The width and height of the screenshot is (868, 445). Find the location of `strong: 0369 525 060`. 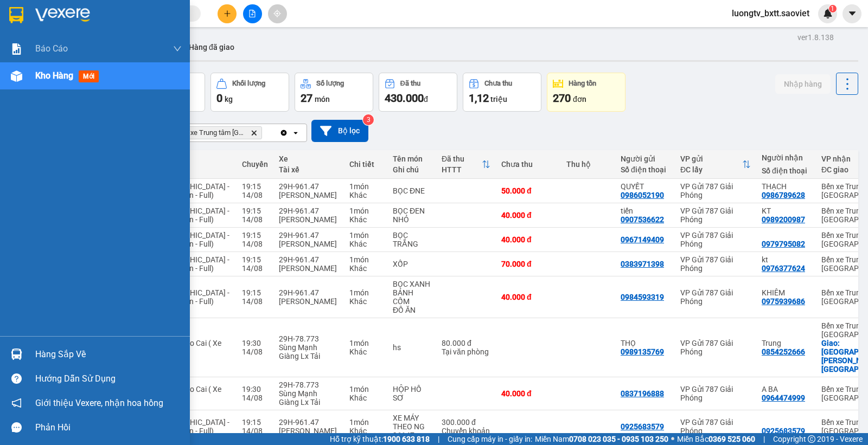

strong: 0369 525 060 is located at coordinates (732, 439).